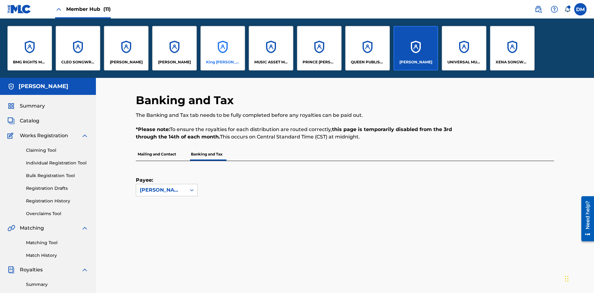  I want to click on img: help, so click(555, 9).